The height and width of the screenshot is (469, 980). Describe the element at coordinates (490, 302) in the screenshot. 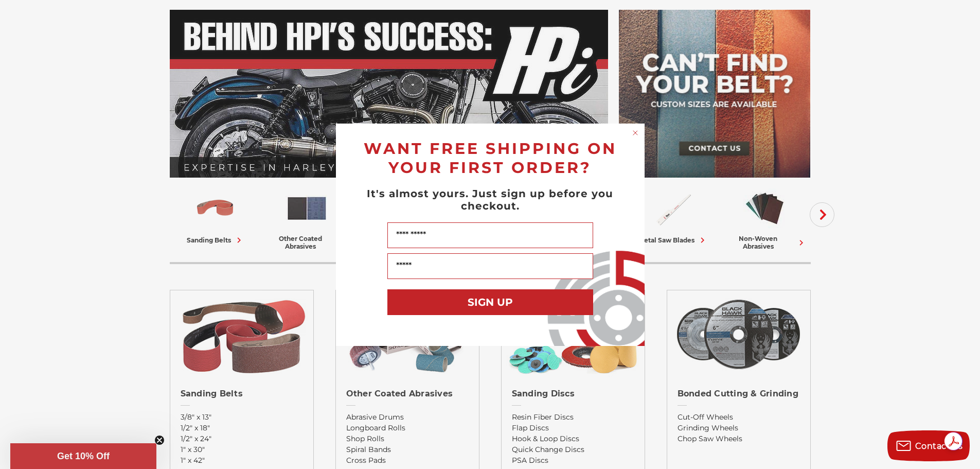

I see `button: SIGN UP` at that location.